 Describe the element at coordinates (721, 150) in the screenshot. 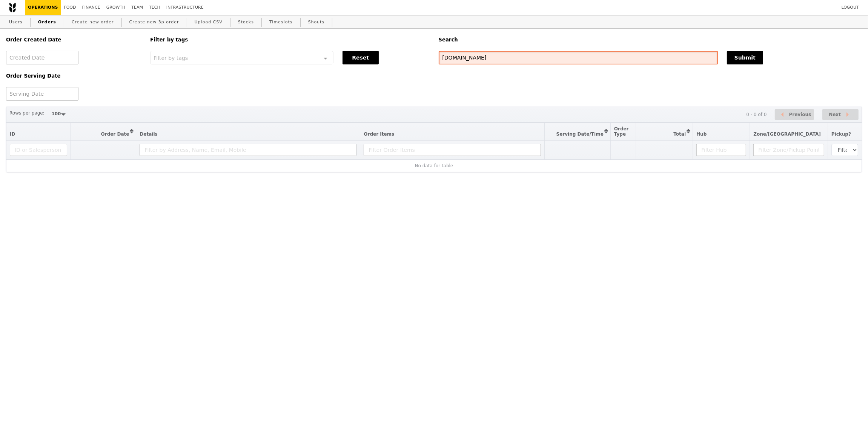

I see `input: Filter Hub` at that location.